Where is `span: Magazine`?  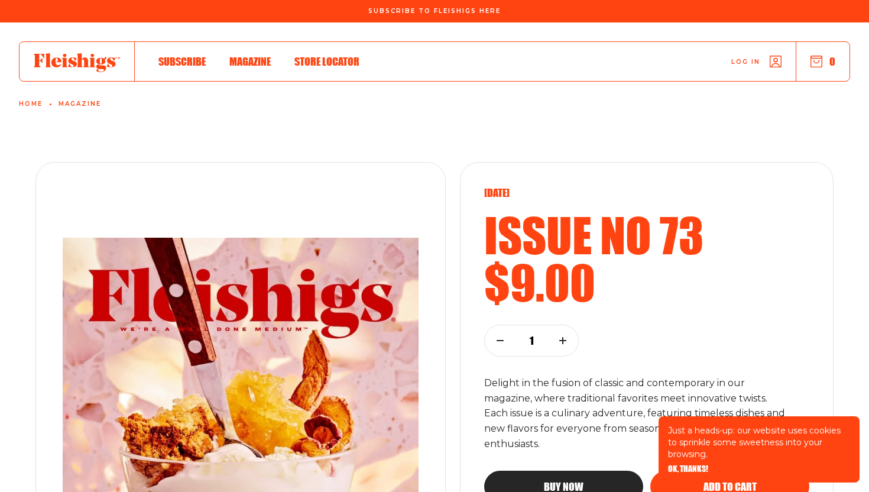
span: Magazine is located at coordinates (250, 61).